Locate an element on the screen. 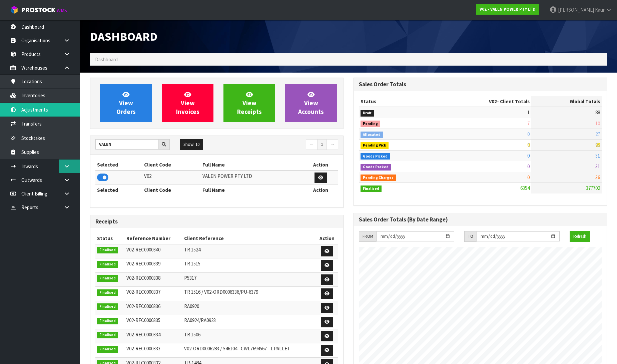  span: V02-REC0000335 is located at coordinates (143, 320).